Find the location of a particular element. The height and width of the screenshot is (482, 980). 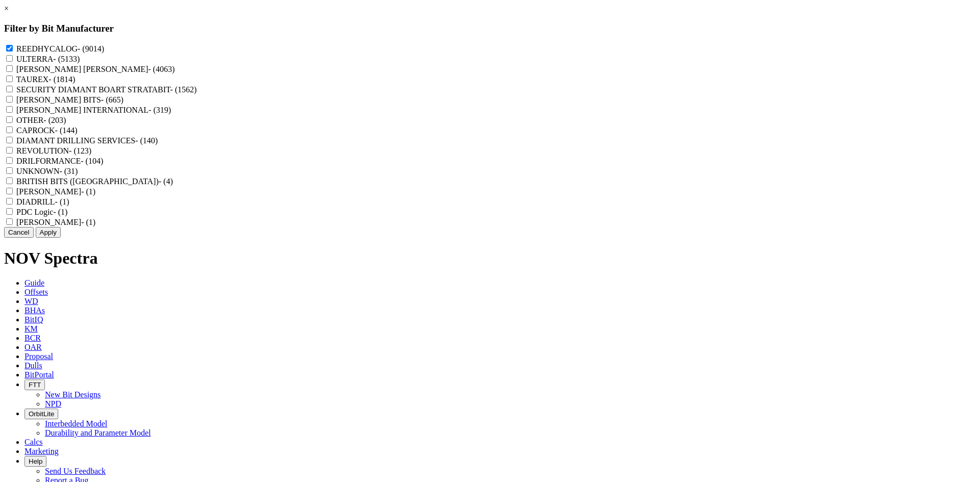

button: Cancel is located at coordinates (19, 232).